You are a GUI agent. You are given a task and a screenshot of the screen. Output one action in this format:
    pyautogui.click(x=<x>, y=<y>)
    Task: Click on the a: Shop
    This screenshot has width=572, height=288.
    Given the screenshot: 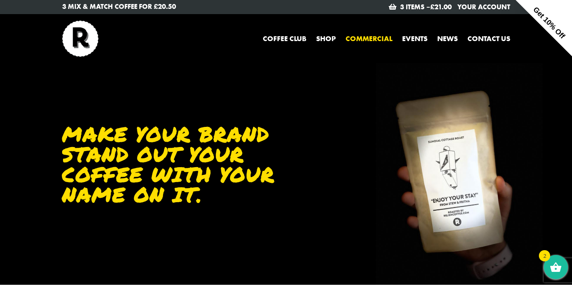 What is the action you would take?
    pyautogui.click(x=325, y=38)
    